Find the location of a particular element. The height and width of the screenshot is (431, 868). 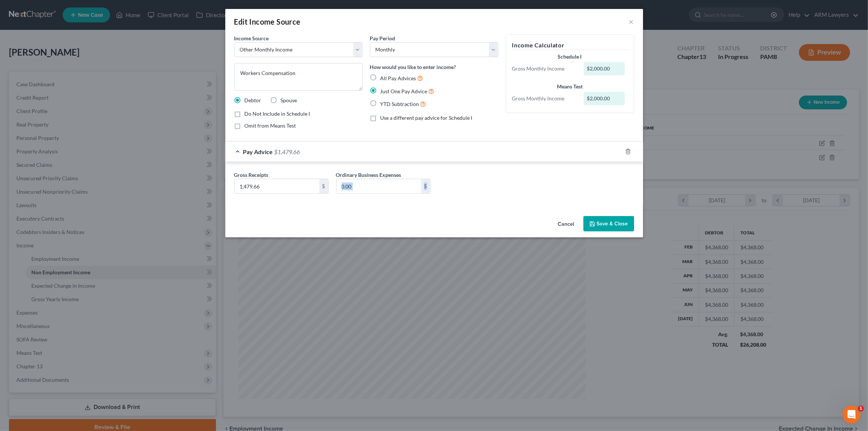

span: $1,479.66 is located at coordinates (287, 151).